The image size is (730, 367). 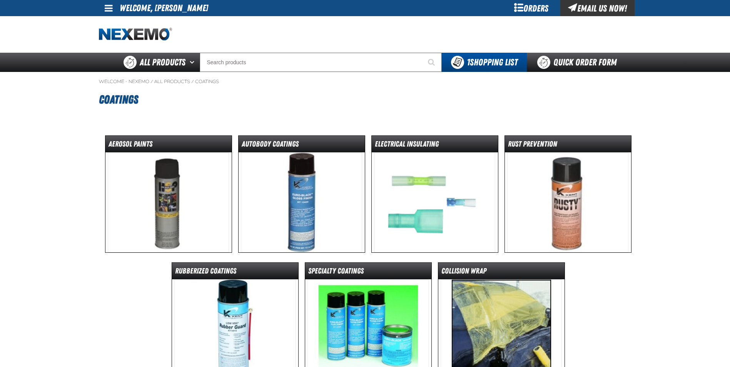 What do you see at coordinates (492, 62) in the screenshot?
I see `span: Shopping List` at bounding box center [492, 62].